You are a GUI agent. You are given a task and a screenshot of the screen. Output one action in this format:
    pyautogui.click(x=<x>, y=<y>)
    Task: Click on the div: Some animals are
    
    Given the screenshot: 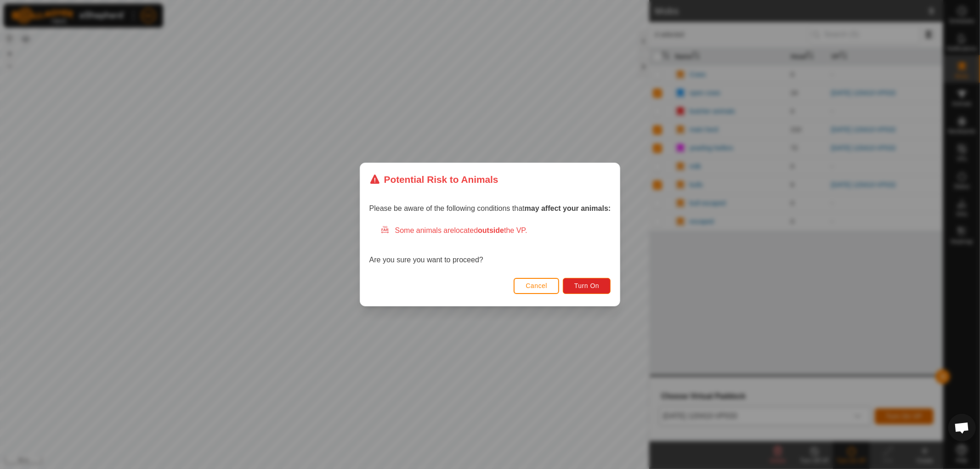 What is the action you would take?
    pyautogui.click(x=496, y=231)
    